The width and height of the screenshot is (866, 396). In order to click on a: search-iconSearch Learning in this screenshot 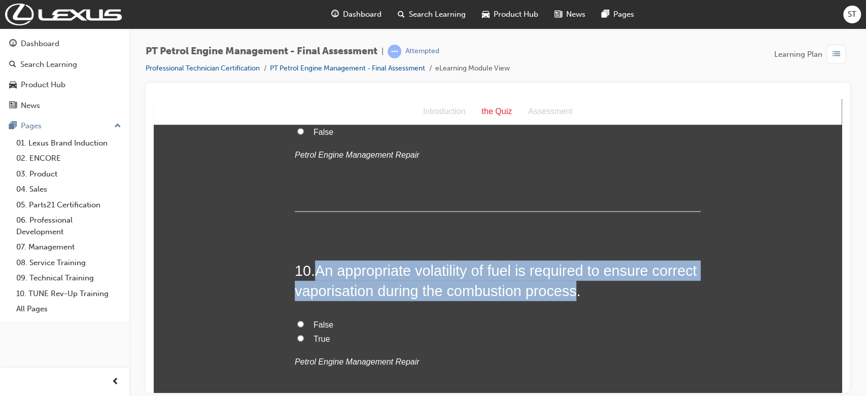, I will do `click(432, 14)`.